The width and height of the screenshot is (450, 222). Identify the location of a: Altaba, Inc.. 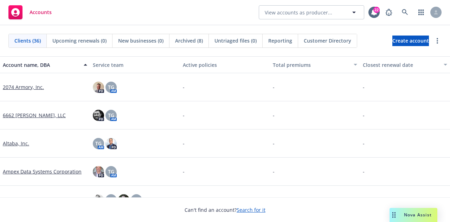
(16, 143).